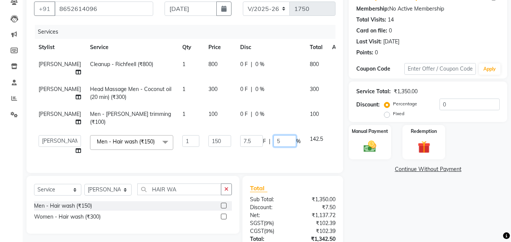 This screenshot has height=242, width=511. Describe the element at coordinates (370, 147) in the screenshot. I see `img: _cash.svg` at that location.